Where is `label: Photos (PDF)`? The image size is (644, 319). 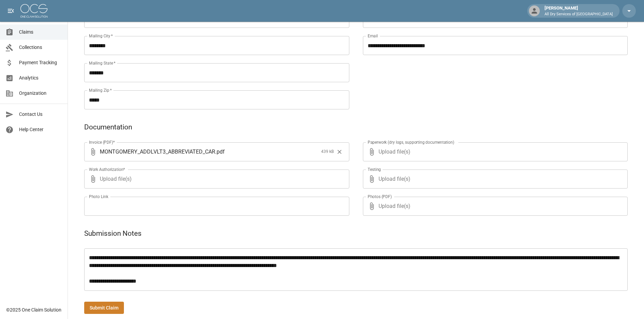 label: Photos (PDF) is located at coordinates (380, 196).